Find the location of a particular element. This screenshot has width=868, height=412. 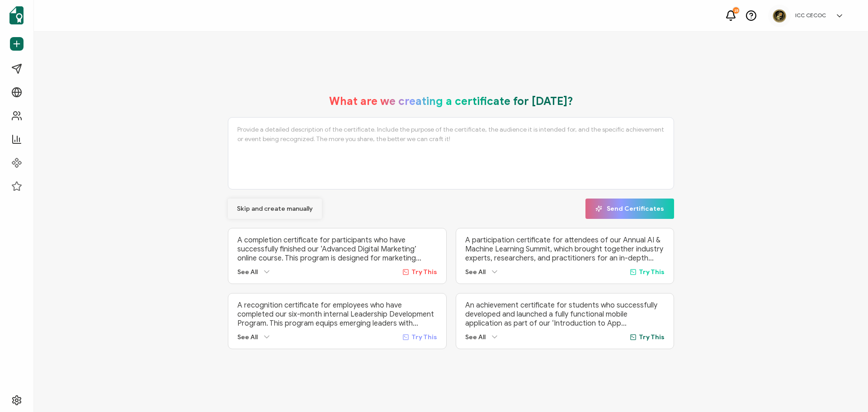

span: Send Certificates is located at coordinates (630, 208).